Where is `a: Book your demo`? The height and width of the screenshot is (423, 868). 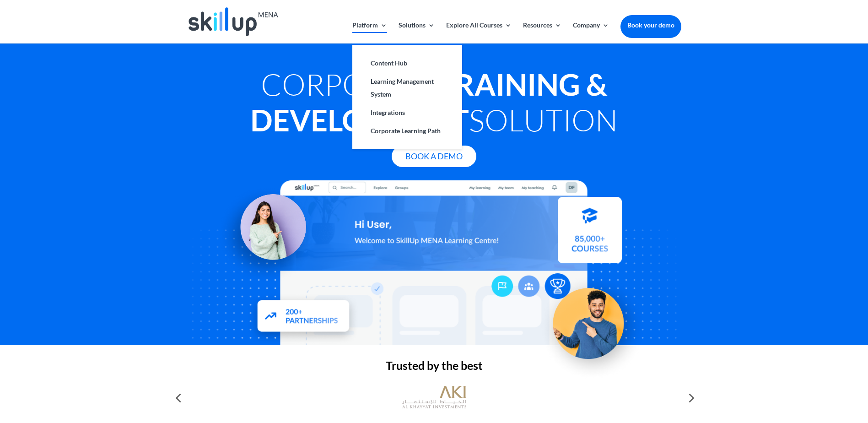 a: Book your demo is located at coordinates (651, 25).